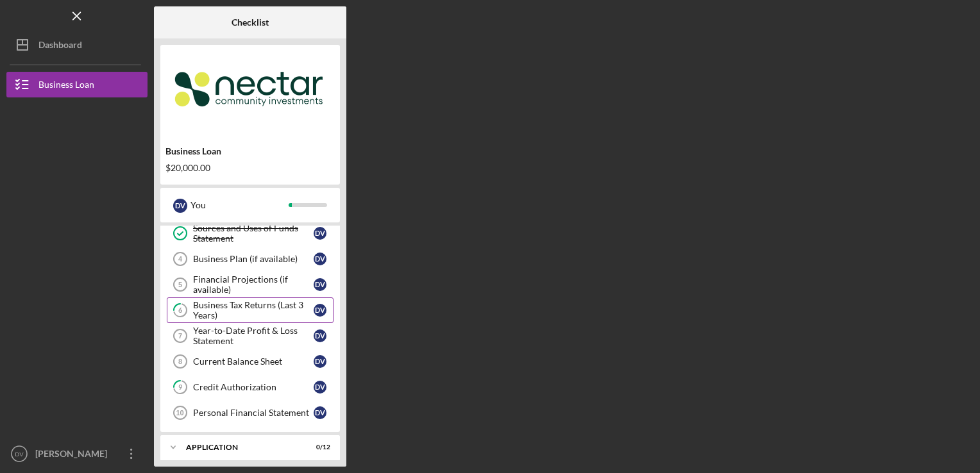 This screenshot has height=473, width=980. I want to click on tspan: 9, so click(180, 387).